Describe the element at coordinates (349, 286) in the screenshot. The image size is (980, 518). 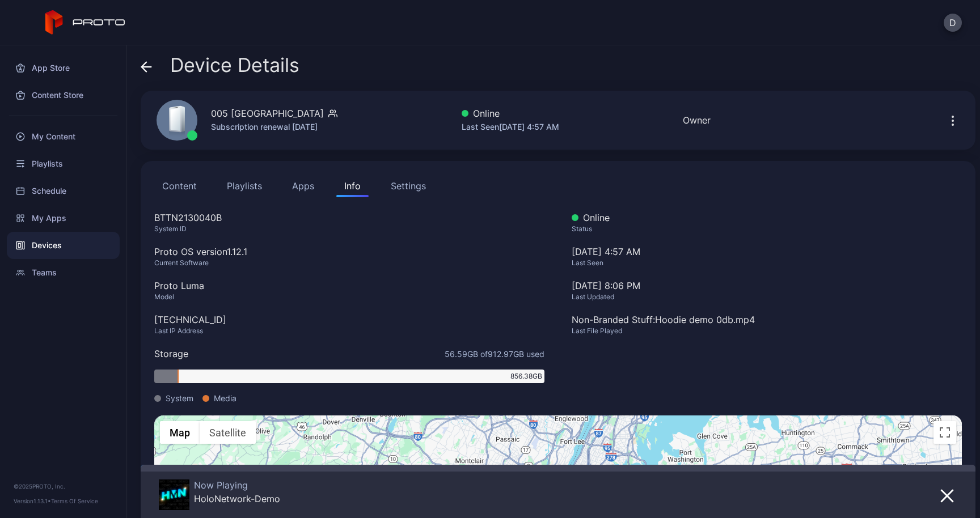
I see `div: Proto Luma` at that location.